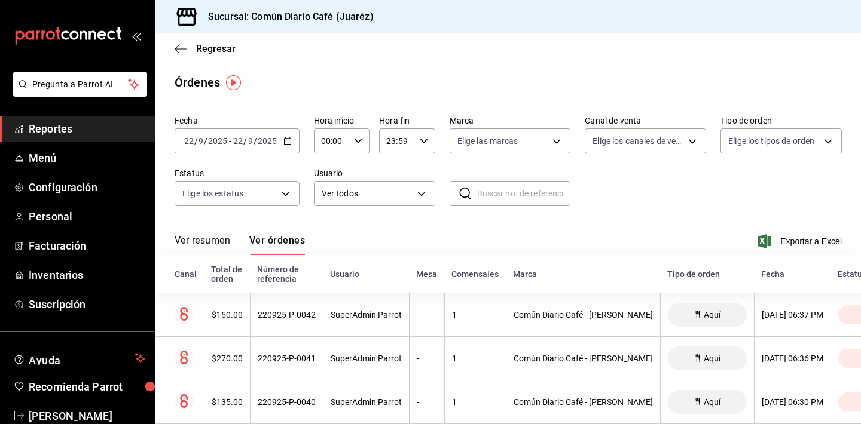 The height and width of the screenshot is (424, 861). I want to click on span: Facturación, so click(87, 246).